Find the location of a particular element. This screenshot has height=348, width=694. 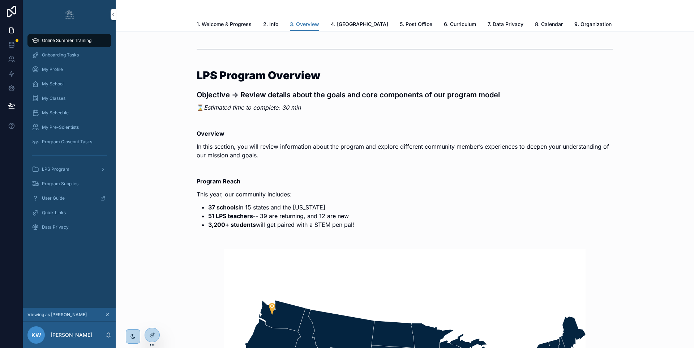

h1: LPS Program Overview is located at coordinates (405, 75).